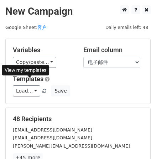 This screenshot has width=156, height=159. I want to click on button: Save, so click(61, 91).